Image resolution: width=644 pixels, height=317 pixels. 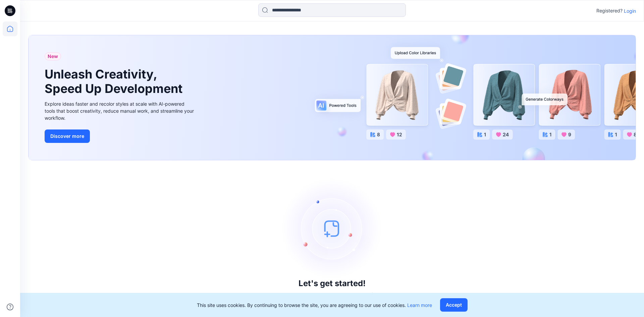 What do you see at coordinates (315, 305) in the screenshot?
I see `p: This site uses cookies. By continuing to browse the site, you are agreeing to our use of cookies.` at bounding box center [315, 305].